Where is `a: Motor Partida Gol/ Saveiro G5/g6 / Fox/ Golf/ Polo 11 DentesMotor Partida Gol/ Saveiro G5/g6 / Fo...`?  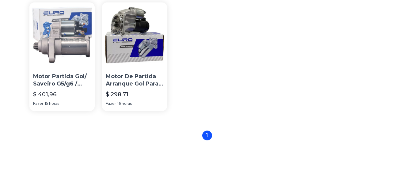
a: Motor Partida Gol/ Saveiro G5/g6 / Fox/ Golf/ Polo 11 DentesMotor Partida Gol/ Saveiro G5/g6 / Fo... is located at coordinates (62, 57).